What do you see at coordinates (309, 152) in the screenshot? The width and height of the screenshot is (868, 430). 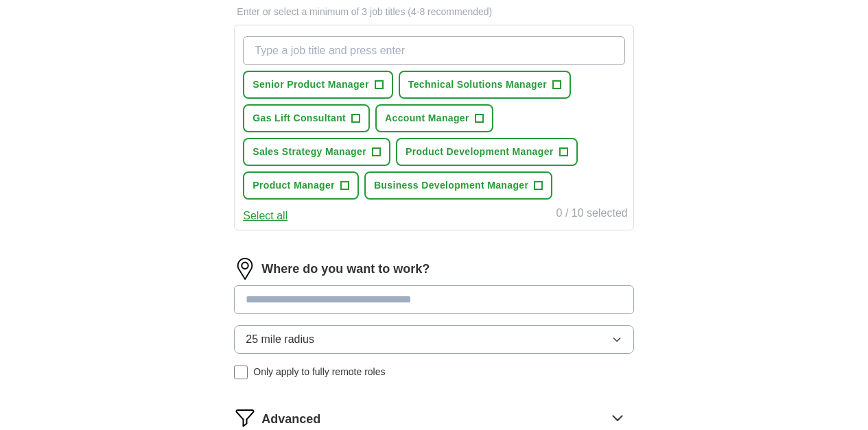 I see `span: Sales Strategy Manager` at bounding box center [309, 152].